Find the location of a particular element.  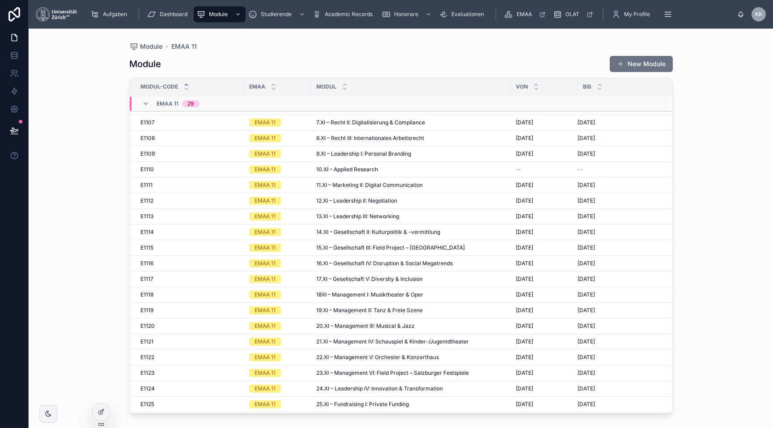

span: 10.XI – Applied Research is located at coordinates (347, 170).